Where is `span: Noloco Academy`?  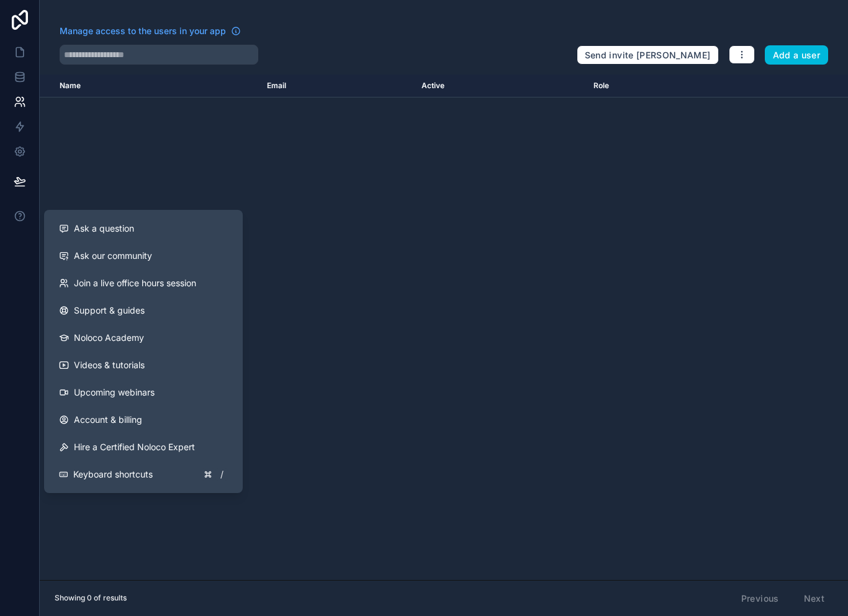 span: Noloco Academy is located at coordinates (108, 338).